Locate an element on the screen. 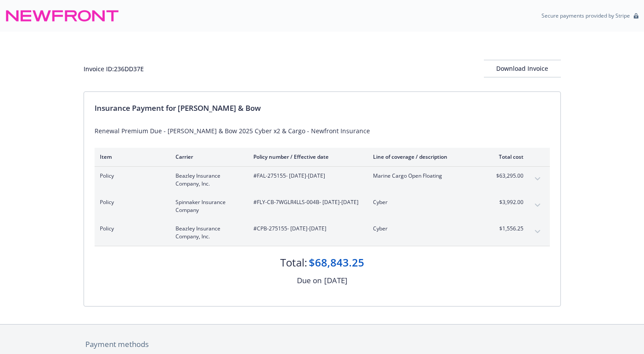 The image size is (644, 354). p: Secure payments provided by Stripe is located at coordinates (585, 15).